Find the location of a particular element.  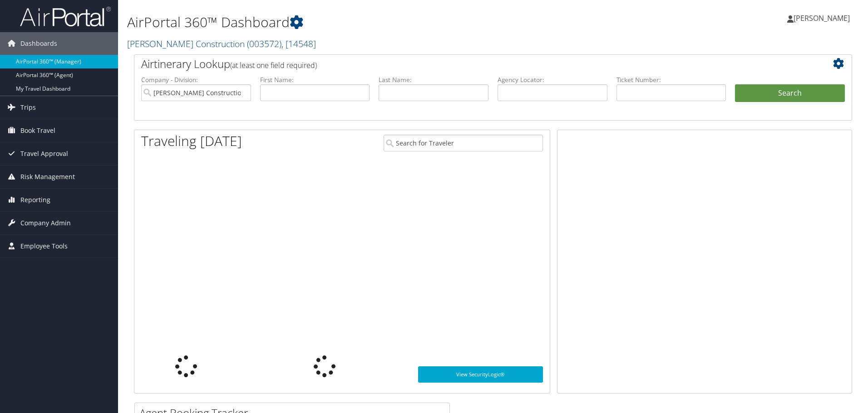

span: (at least one field required) is located at coordinates (273, 65).